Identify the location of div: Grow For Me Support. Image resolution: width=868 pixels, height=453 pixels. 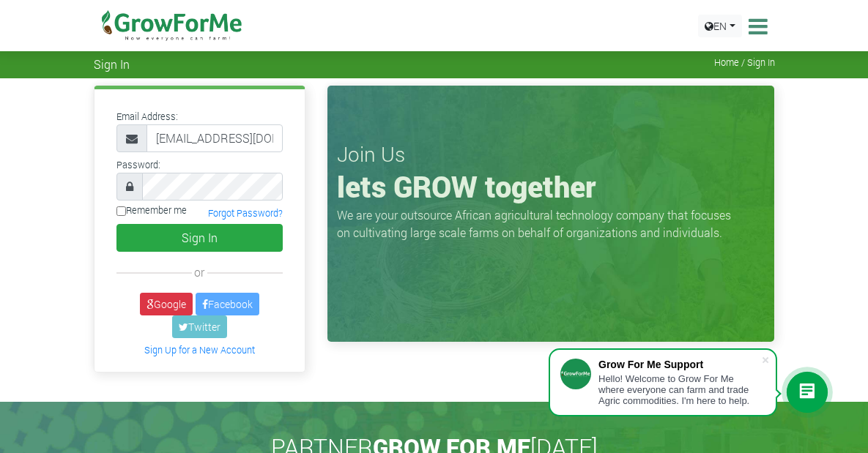
(680, 364).